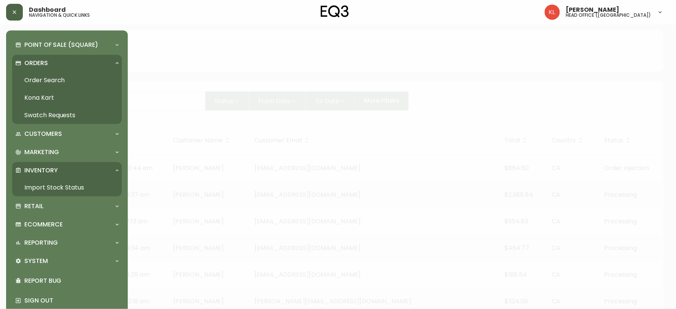 This screenshot has width=676, height=309. What do you see at coordinates (72, 301) in the screenshot?
I see `p: Sign Out` at bounding box center [72, 301].